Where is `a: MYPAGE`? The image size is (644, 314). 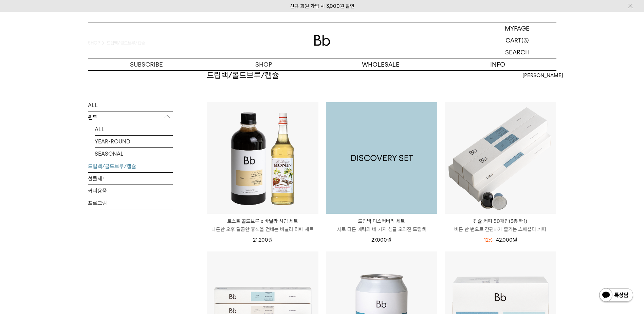
a: MYPAGE is located at coordinates (517, 28).